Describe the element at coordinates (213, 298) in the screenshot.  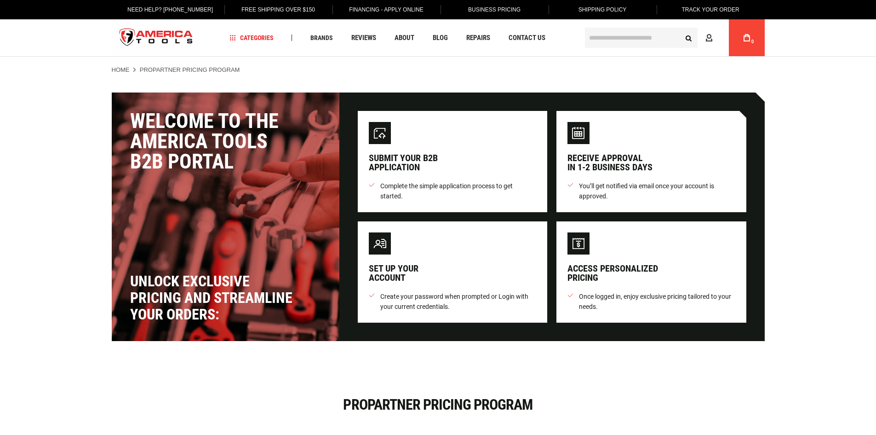
I see `div: Unlock exclusive pricing and streamline your orders:` at that location.